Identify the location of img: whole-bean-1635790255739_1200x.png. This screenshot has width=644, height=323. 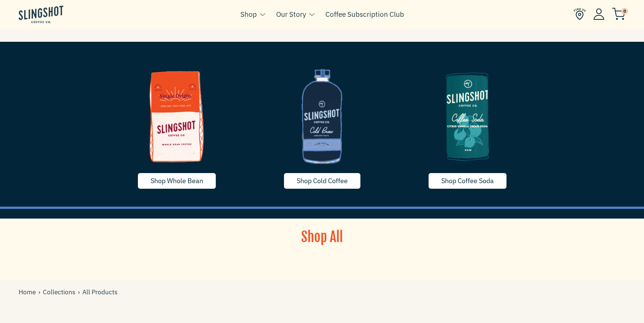
(177, 116).